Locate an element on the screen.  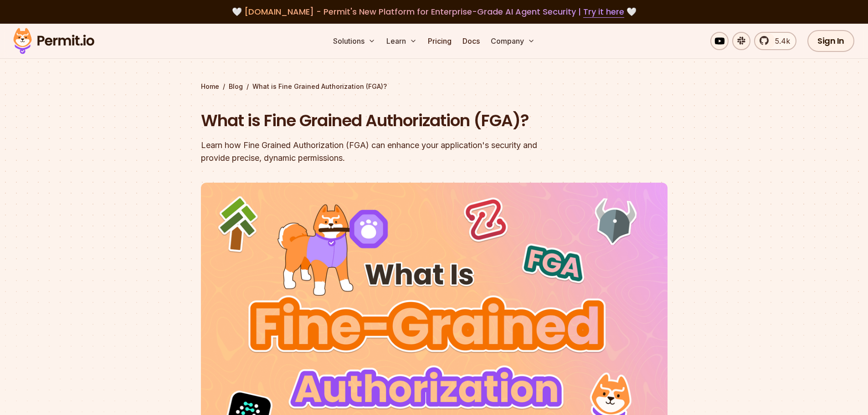
a: 5.4k is located at coordinates (775, 41).